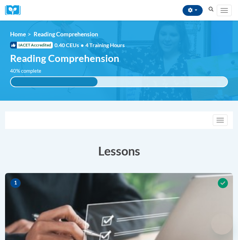 This screenshot has width=238, height=240. Describe the element at coordinates (31, 45) in the screenshot. I see `span: IACET Accredited` at that location.